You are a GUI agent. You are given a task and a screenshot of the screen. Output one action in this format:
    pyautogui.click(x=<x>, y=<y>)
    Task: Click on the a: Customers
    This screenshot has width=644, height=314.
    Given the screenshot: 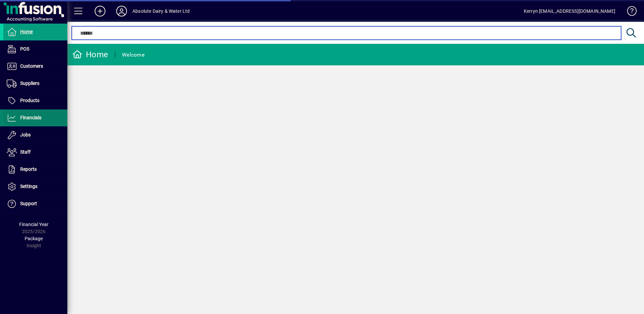 What is the action you would take?
    pyautogui.click(x=35, y=66)
    